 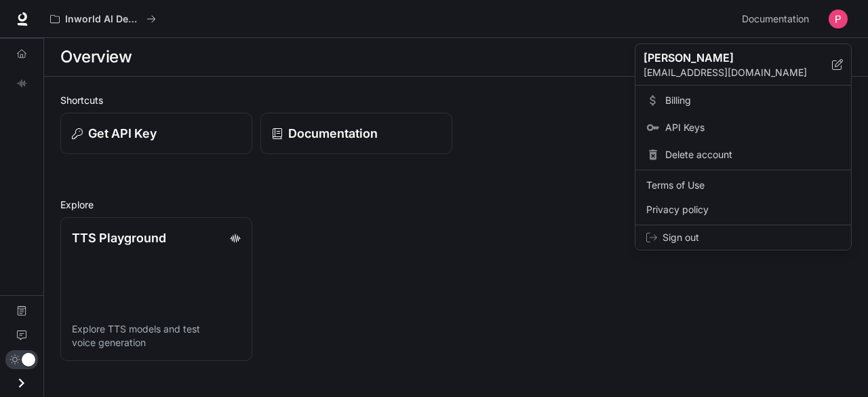 What do you see at coordinates (744, 210) in the screenshot?
I see `span: Privacy policy` at bounding box center [744, 210].